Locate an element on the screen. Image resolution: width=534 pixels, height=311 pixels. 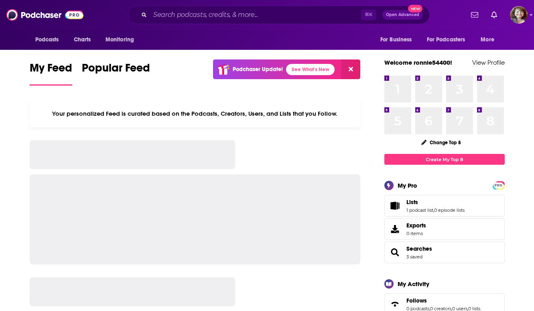
span: Charts is located at coordinates (82, 40).